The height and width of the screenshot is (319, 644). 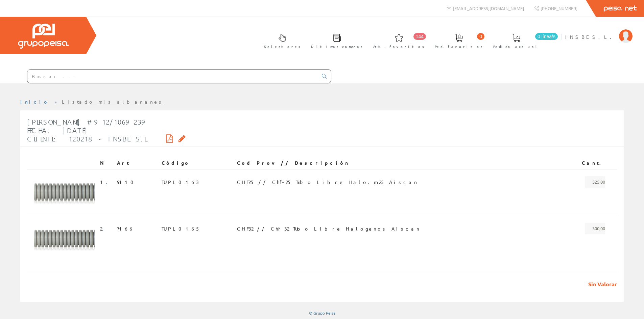 I want to click on span: Sin Valorar, so click(x=600, y=284).